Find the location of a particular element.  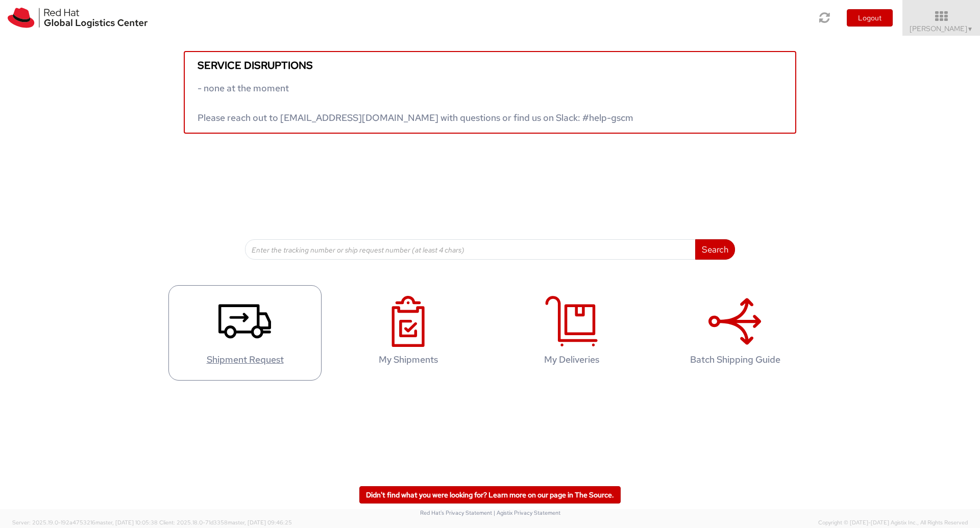

a: | Agistix Privacy Statement is located at coordinates (527, 512).